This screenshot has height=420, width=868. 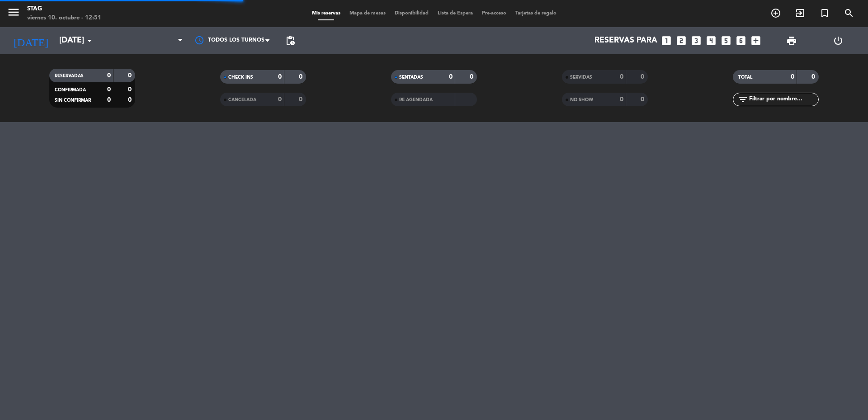 What do you see at coordinates (825, 13) in the screenshot?
I see `i: turned_in_not` at bounding box center [825, 13].